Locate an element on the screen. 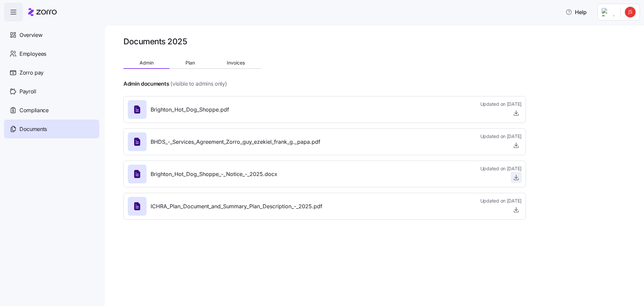  span: Payroll is located at coordinates (28, 91).